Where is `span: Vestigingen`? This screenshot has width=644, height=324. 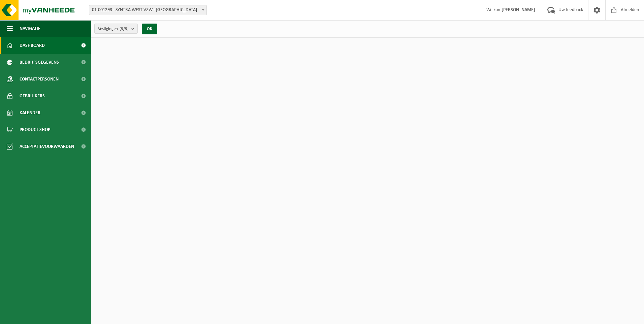 span: Vestigingen is located at coordinates (113, 29).